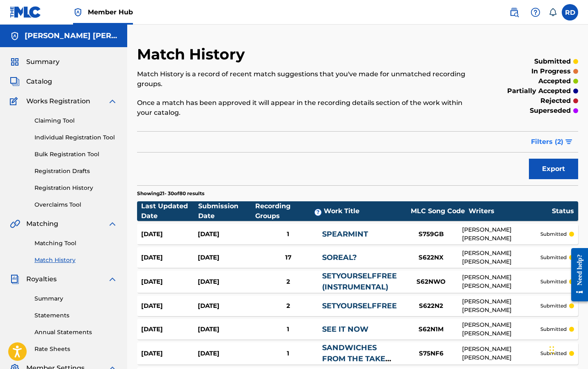 The height and width of the screenshot is (369, 588). What do you see at coordinates (431, 353) in the screenshot?
I see `div: S75NF6` at bounding box center [431, 353].